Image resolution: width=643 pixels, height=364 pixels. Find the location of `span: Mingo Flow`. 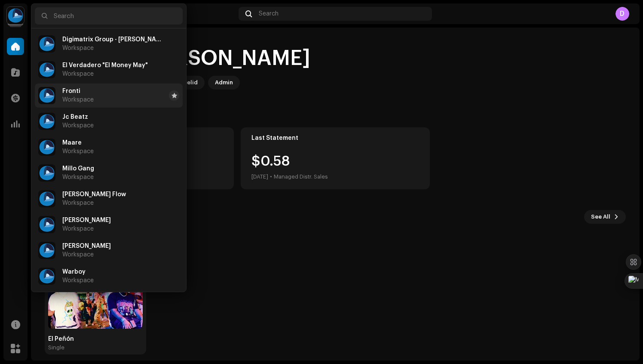

span: Mingo Flow is located at coordinates (94, 194).